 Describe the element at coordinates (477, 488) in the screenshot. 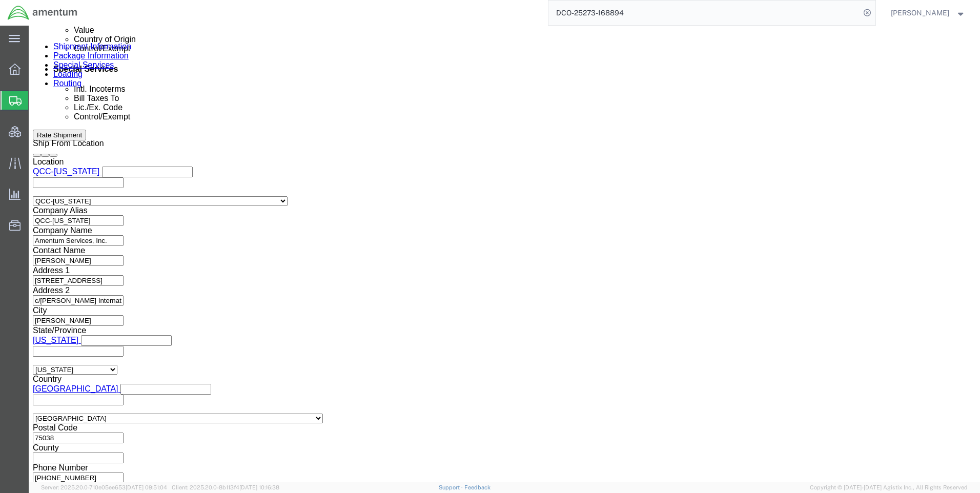

I see `a: Feedback` at that location.